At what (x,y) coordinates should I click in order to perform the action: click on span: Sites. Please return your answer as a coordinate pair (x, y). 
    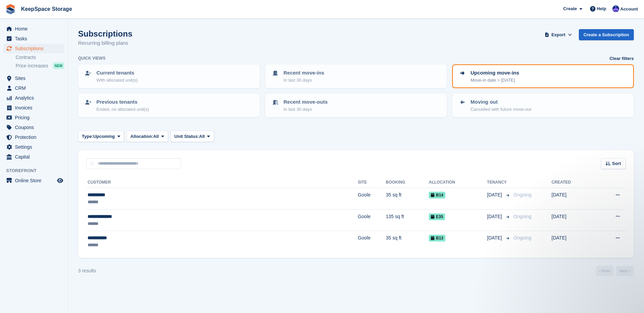
    Looking at the image, I should click on (35, 78).